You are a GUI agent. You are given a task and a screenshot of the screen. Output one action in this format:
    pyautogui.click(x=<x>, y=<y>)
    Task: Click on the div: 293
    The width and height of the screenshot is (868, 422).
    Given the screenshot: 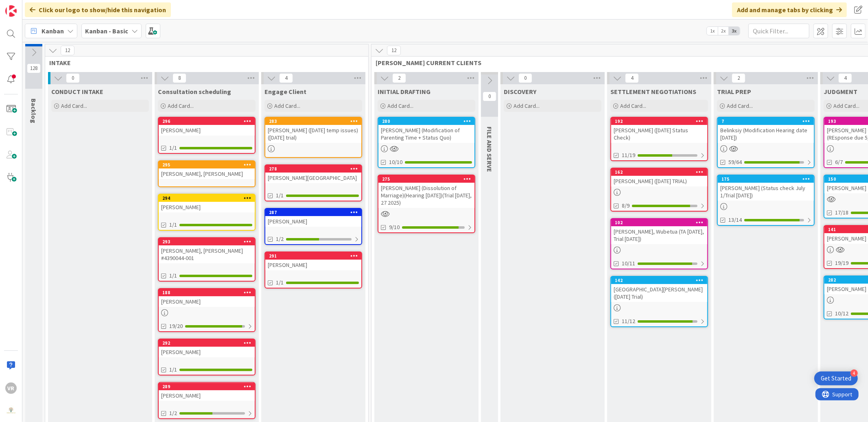 What is the action you would take?
    pyautogui.click(x=207, y=241)
    